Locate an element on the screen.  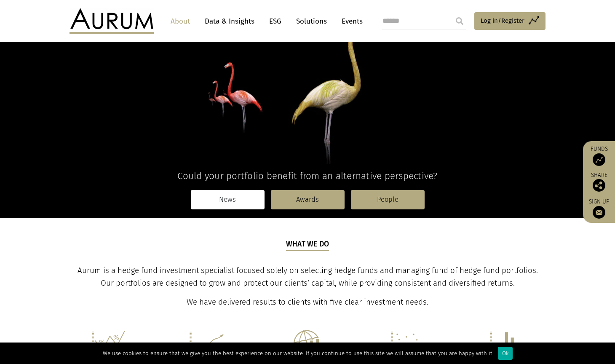
img: Share this post is located at coordinates (599, 185).